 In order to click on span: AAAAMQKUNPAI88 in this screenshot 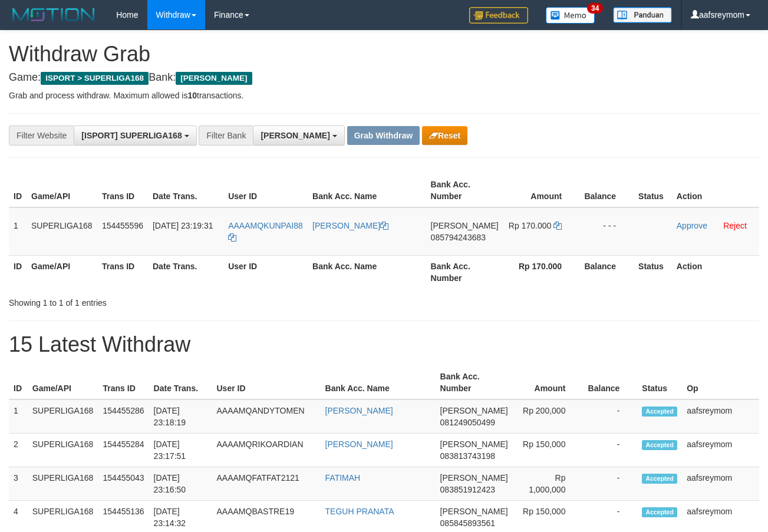, I will do `click(265, 226)`.